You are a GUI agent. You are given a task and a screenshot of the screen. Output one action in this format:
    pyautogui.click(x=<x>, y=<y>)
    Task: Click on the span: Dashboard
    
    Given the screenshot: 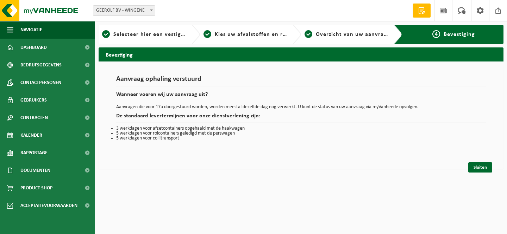 What is the action you would take?
    pyautogui.click(x=33, y=47)
    